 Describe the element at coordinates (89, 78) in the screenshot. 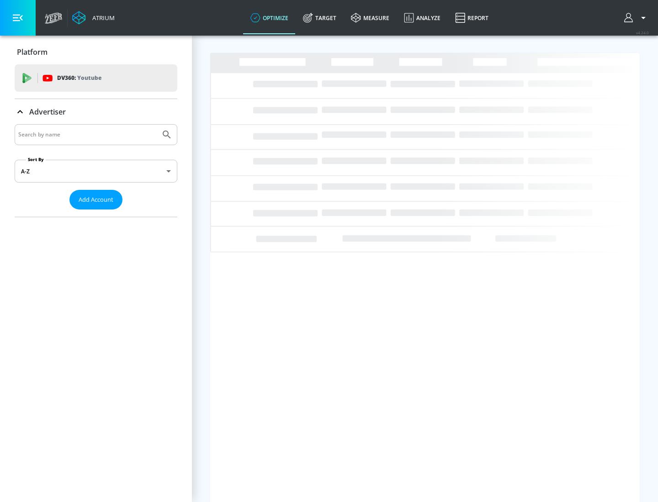

I see `p: Youtube` at that location.